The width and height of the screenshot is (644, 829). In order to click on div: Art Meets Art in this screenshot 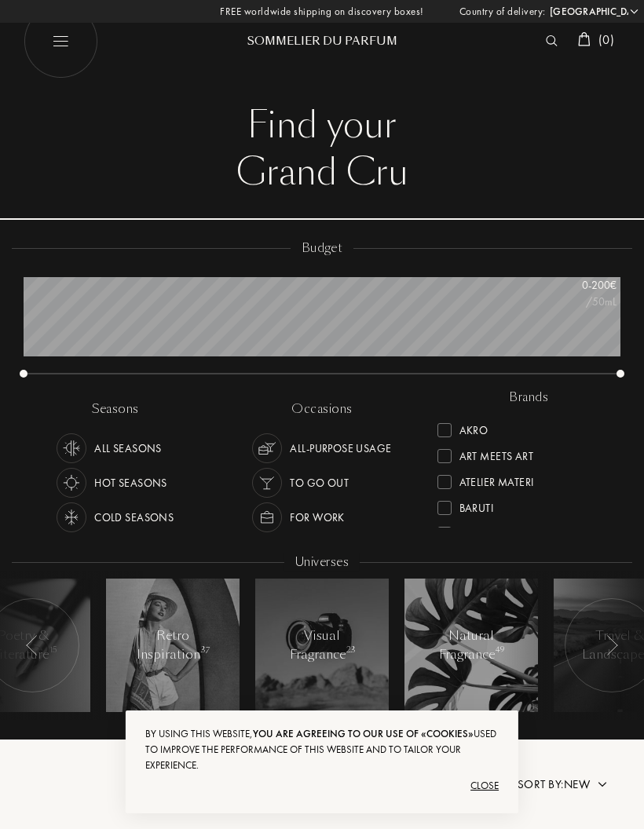, I will do `click(496, 453)`.